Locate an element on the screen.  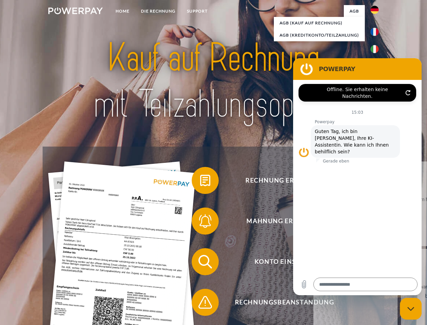
span: Rechnung erhalten? is located at coordinates (285, 180).